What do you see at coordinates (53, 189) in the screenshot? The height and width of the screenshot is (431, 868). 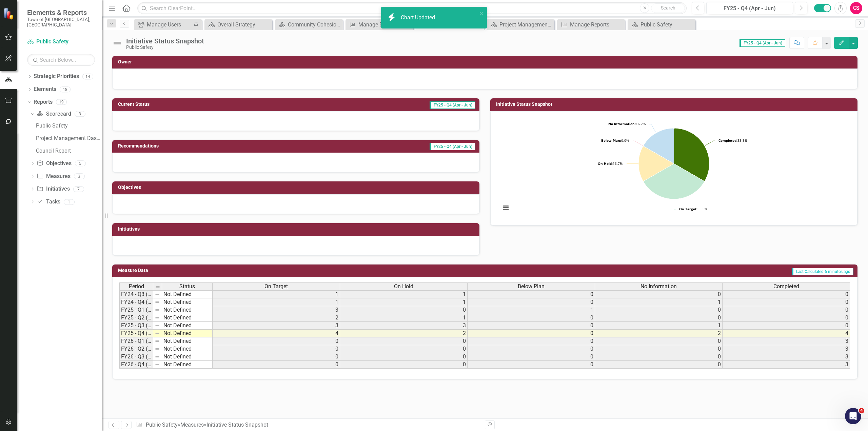 I see `a: Initiatives` at bounding box center [53, 189].